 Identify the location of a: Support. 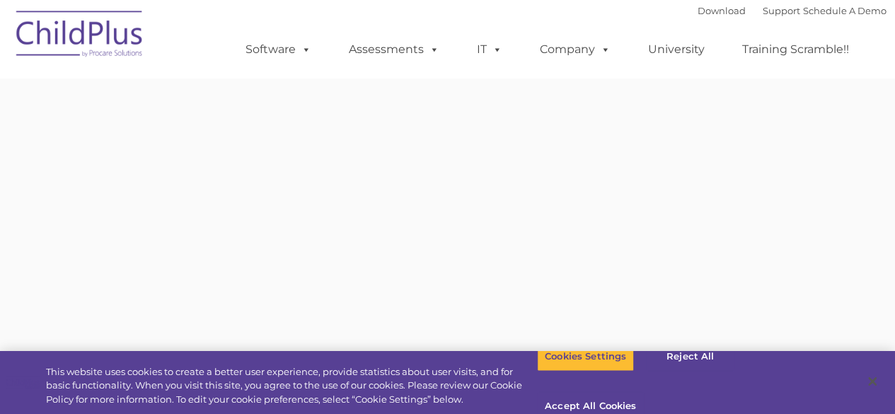
(781, 11).